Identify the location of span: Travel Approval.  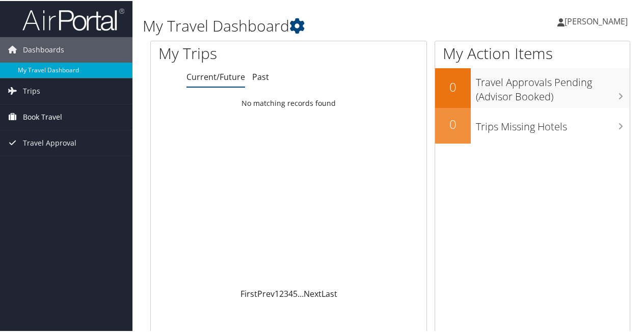
(49, 142).